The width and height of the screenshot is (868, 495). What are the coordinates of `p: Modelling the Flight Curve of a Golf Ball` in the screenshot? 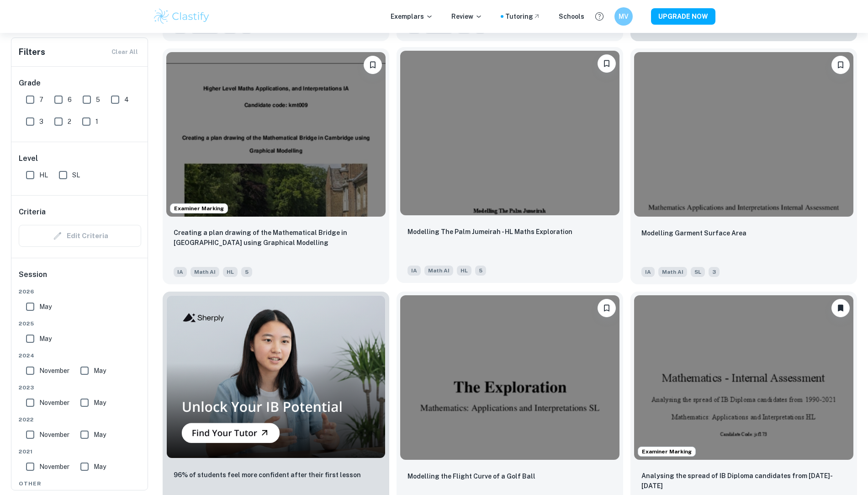 It's located at (472, 476).